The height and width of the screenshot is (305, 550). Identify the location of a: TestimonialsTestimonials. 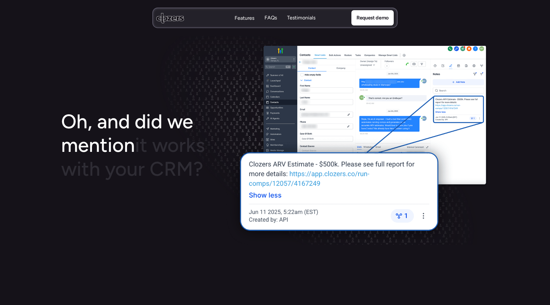
(301, 18).